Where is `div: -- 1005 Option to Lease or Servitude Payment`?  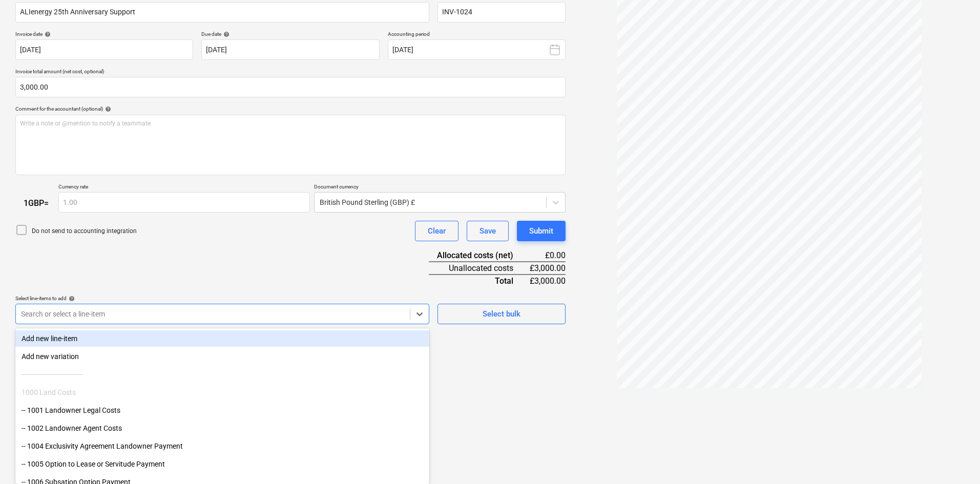
div: -- 1005 Option to Lease or Servitude Payment is located at coordinates (222, 464).